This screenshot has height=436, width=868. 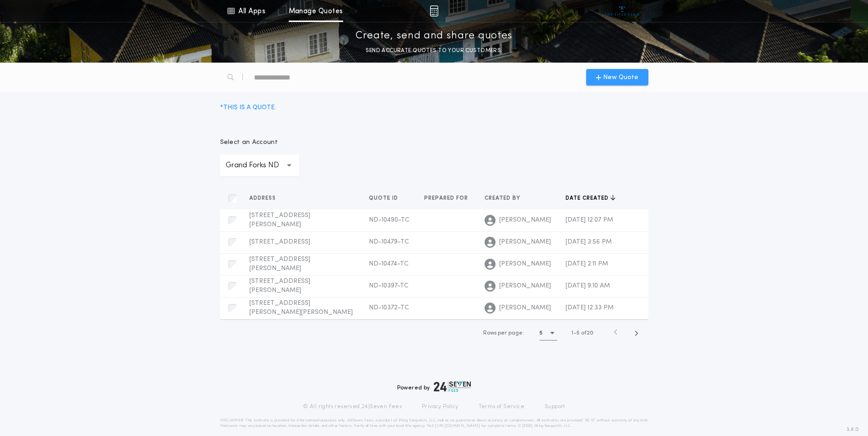 I want to click on span: ND-10372-TC, so click(x=389, y=307).